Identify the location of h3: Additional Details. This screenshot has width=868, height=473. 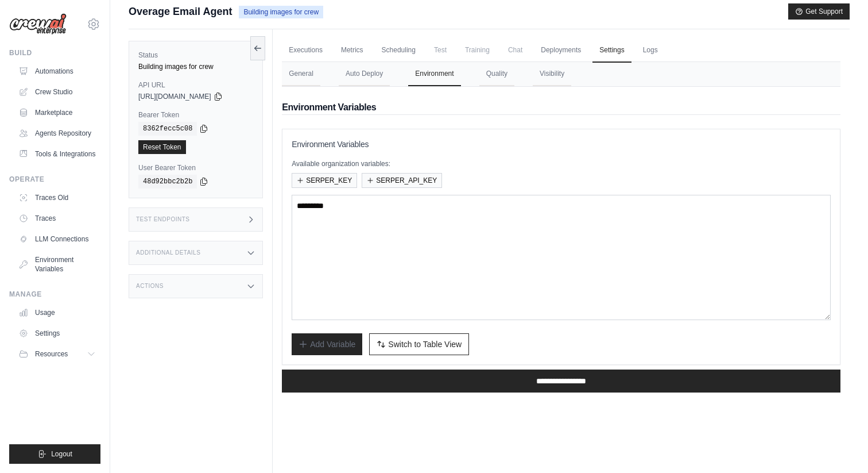
(168, 253).